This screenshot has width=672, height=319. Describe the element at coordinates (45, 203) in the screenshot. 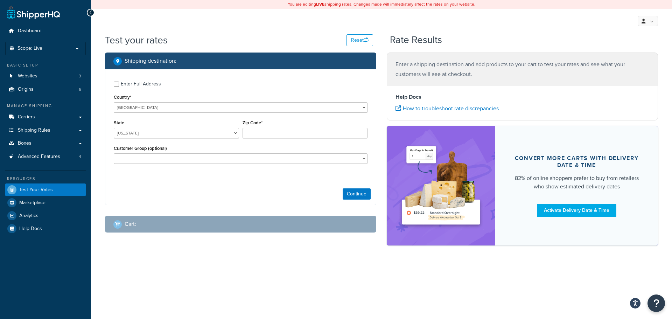

I see `a: Marketplace` at that location.